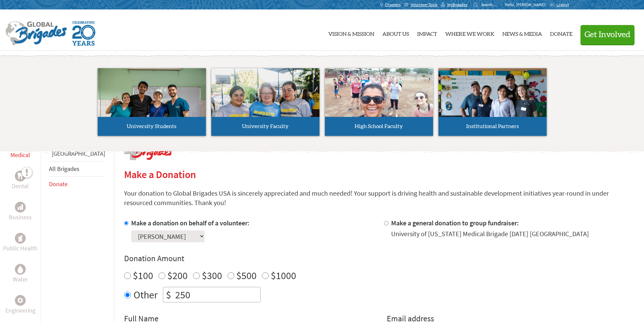 The image size is (644, 322). What do you see at coordinates (379, 102) in the screenshot?
I see `a: High School Faculty` at bounding box center [379, 102].